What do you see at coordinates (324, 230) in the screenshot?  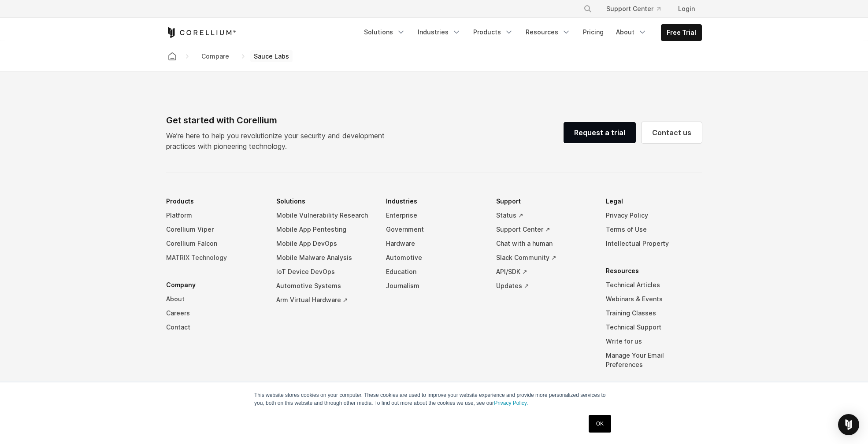 I see `a: Mobile App Pentesting` at bounding box center [324, 230].